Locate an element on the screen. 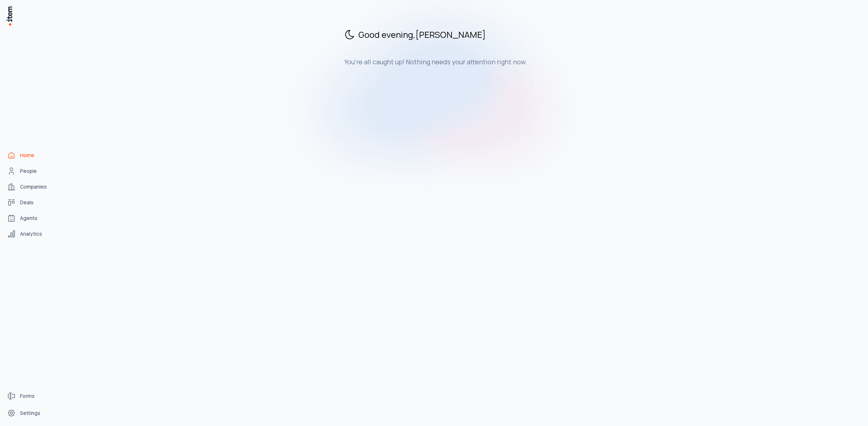 This screenshot has height=426, width=868. h3: You're all caught up! Nothing needs your attention right now. is located at coordinates (464, 62).